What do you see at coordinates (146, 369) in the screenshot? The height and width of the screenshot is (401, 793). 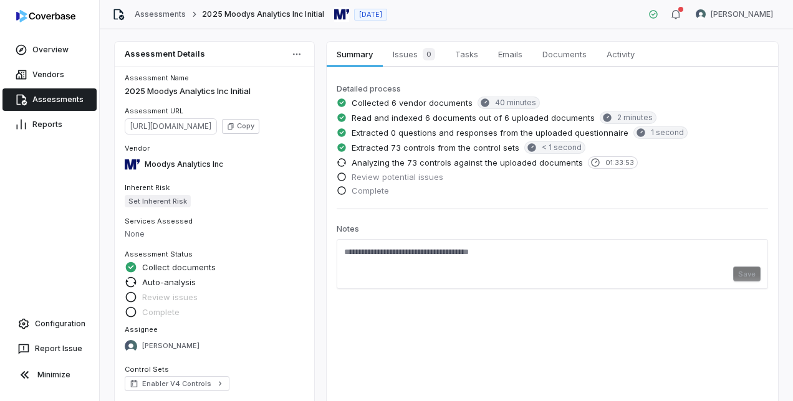 I see `span: Control Sets` at bounding box center [146, 369].